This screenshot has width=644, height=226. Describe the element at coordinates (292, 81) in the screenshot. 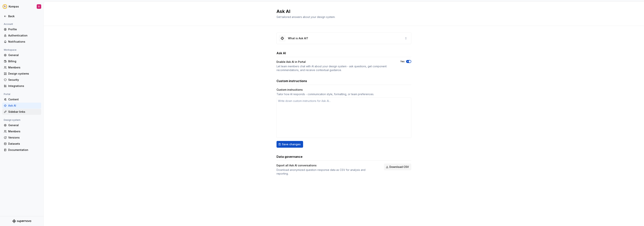

I see `h3: Custom instructions` at that location.